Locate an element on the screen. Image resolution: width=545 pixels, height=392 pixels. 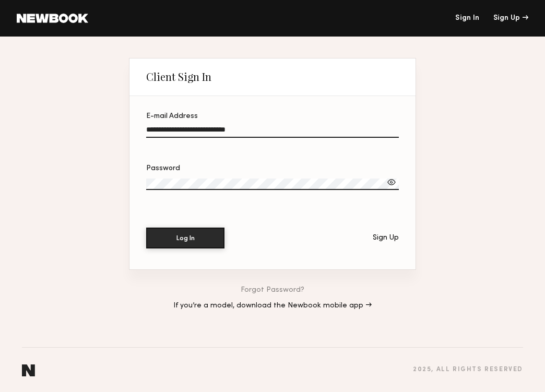
div: 2025 , all rights reserved is located at coordinates (467, 369).